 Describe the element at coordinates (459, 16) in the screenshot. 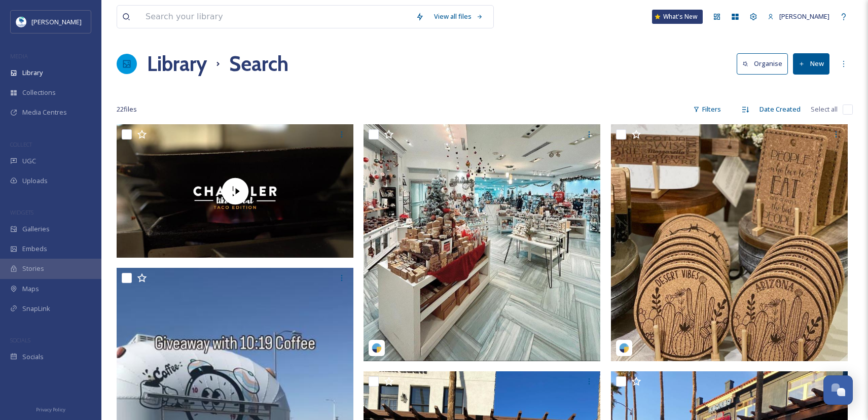

I see `div: View all files` at that location.